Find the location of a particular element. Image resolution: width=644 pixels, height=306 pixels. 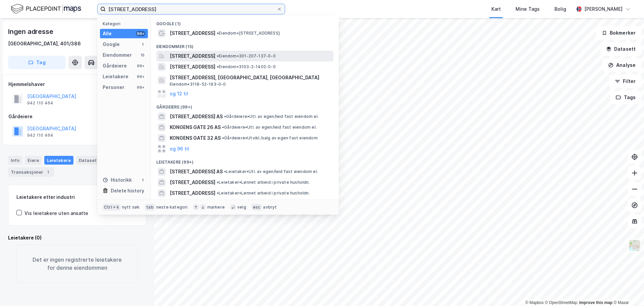

div: Kart is located at coordinates (496, 9).